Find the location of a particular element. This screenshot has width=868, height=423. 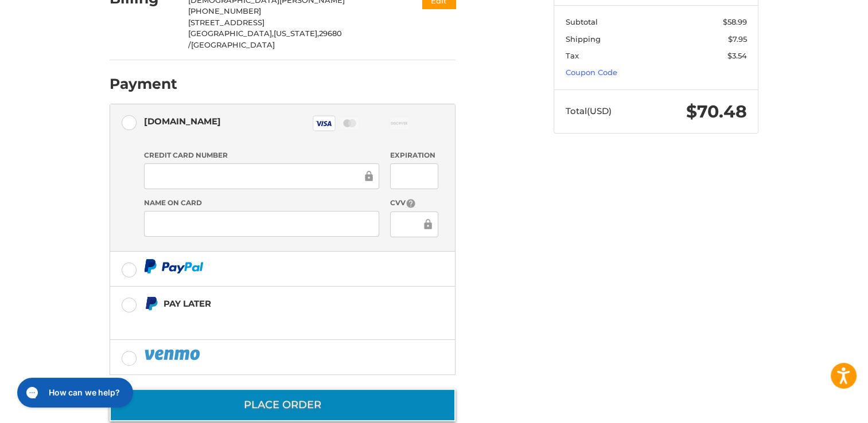

span: $3.54 is located at coordinates (737, 56).